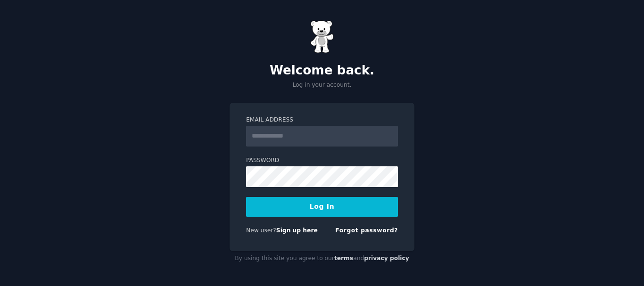 Image resolution: width=644 pixels, height=286 pixels. I want to click on a: Sign up here, so click(297, 230).